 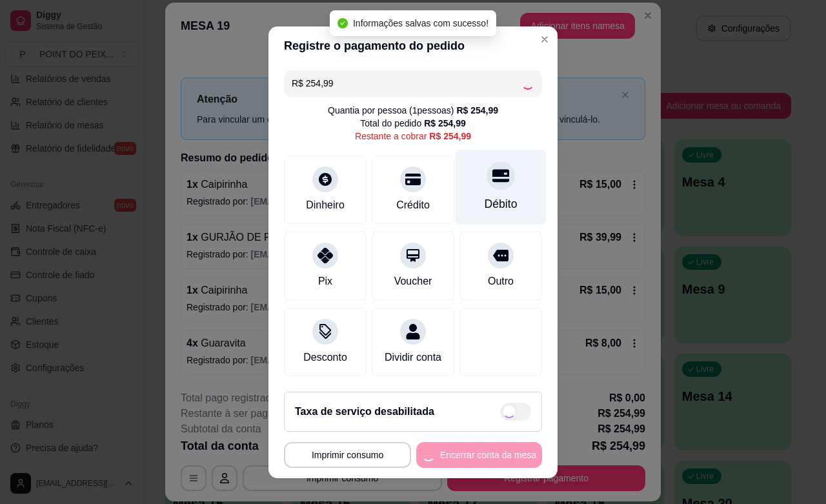 I want to click on span: check-circle, so click(x=343, y=23).